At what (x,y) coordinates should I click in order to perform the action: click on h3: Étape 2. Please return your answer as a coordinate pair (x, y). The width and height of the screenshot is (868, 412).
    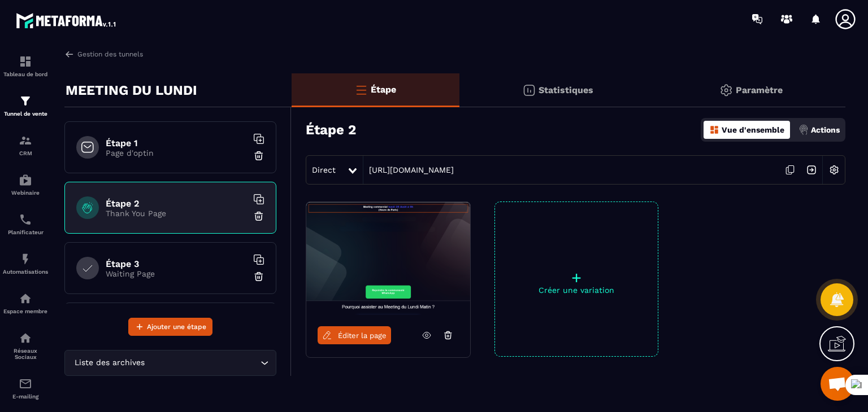
    Looking at the image, I should click on (331, 130).